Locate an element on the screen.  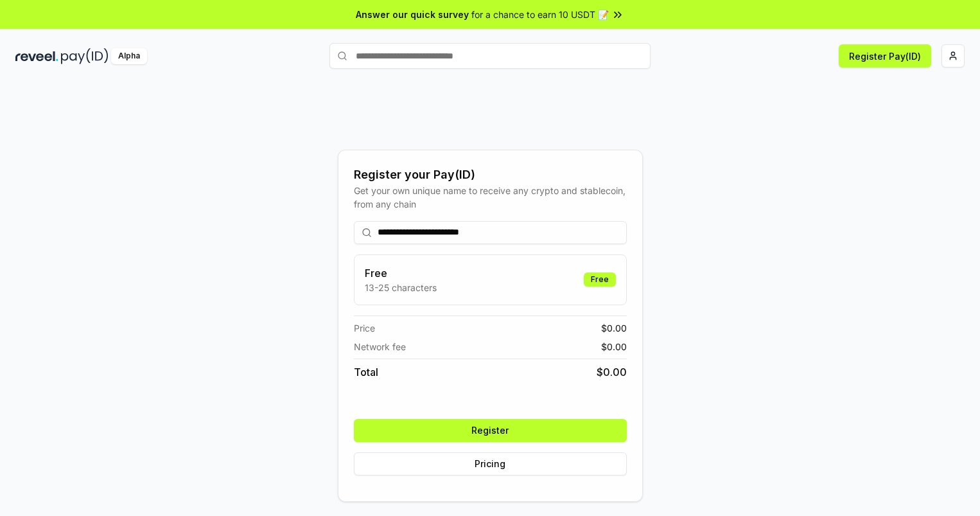
div: Alpha is located at coordinates (129, 56).